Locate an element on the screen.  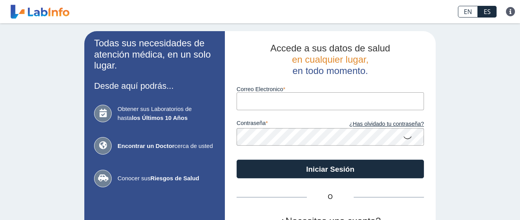
a: ¿Has olvidado tu contraseña? is located at coordinates (377, 124).